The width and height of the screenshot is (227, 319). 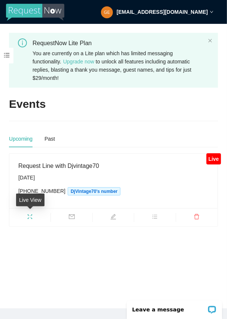 I want to click on div: Live View, so click(x=30, y=200).